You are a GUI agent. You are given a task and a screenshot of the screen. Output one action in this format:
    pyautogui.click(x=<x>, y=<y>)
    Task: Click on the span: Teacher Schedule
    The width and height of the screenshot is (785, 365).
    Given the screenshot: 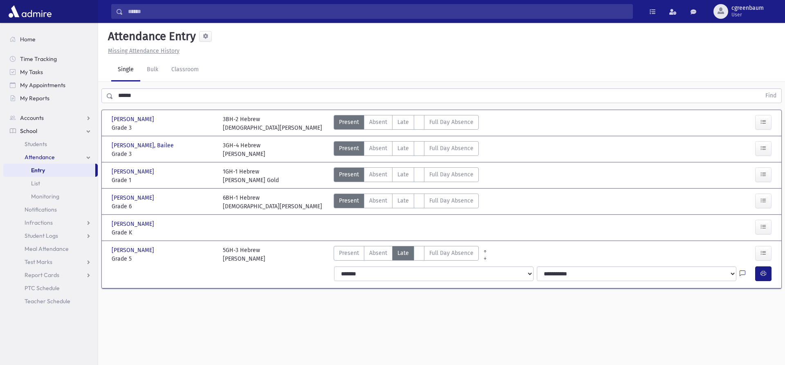 What is the action you would take?
    pyautogui.click(x=47, y=301)
    